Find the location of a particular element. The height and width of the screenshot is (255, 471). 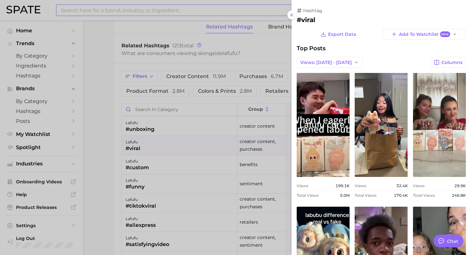

span: 170.4k is located at coordinates (400, 195).